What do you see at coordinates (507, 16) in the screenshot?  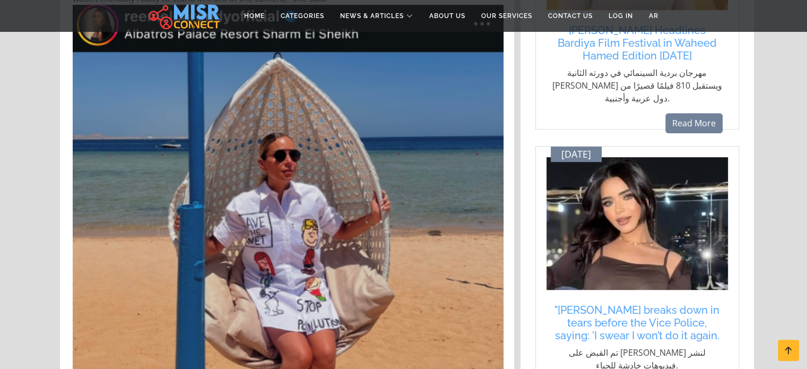 I see `a: Our Services` at bounding box center [507, 16].